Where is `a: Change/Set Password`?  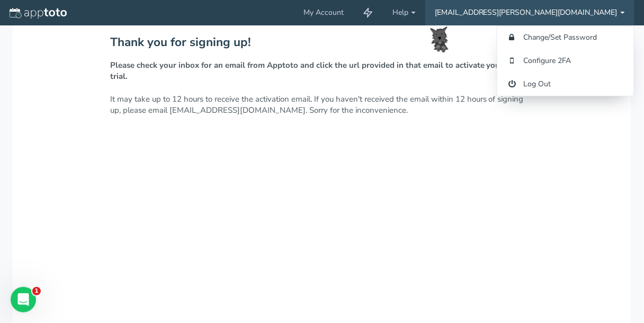
a: Change/Set Password is located at coordinates (566, 37).